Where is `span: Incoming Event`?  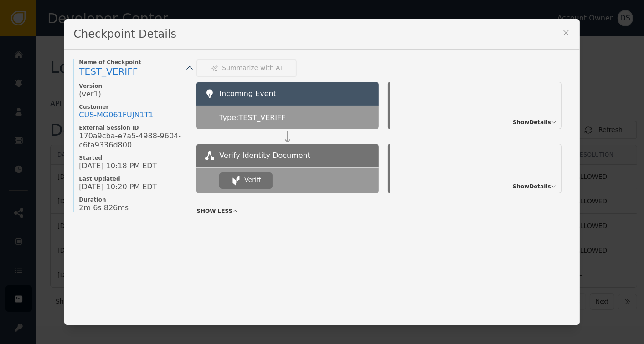 span: Incoming Event is located at coordinates (247, 94).